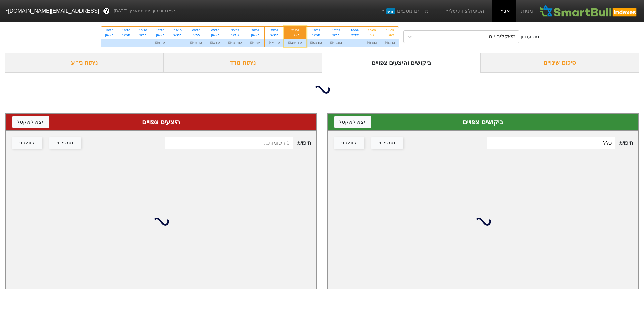  Describe the element at coordinates (391, 12) in the screenshot. I see `span: חדש` at that location.